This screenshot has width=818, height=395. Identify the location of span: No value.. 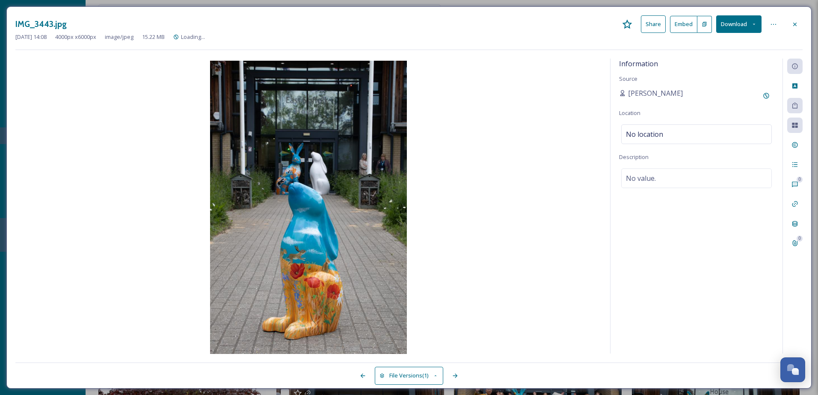
(641, 178).